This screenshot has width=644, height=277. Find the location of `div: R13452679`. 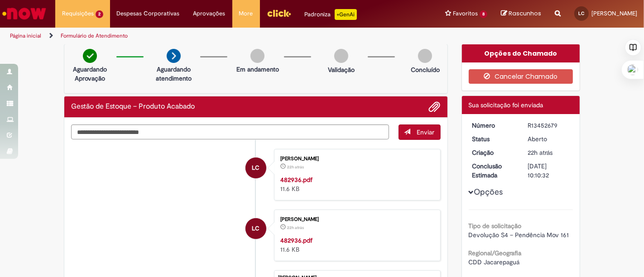

div: R13452679 is located at coordinates (549, 125).